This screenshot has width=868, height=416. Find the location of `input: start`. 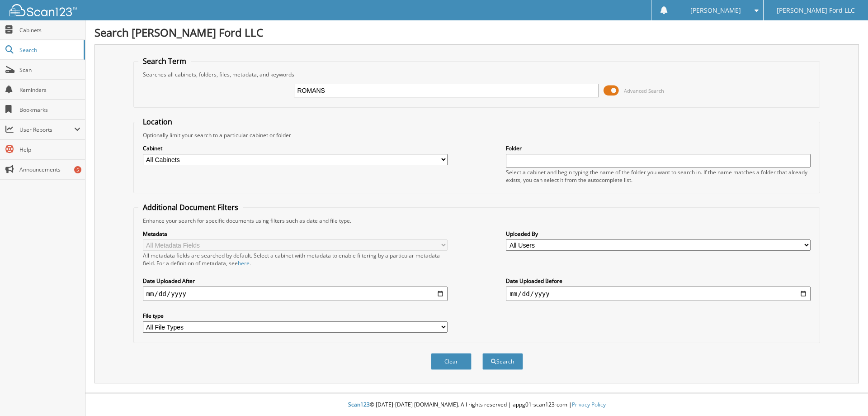

input: start is located at coordinates (295, 293).